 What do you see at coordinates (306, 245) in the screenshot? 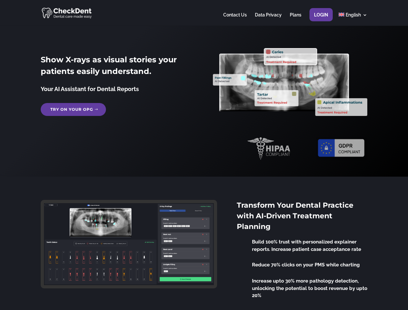
I see `span: Build 100% trust with personalized explainer reports. Increase patient case acceptance rate` at bounding box center [306, 245].